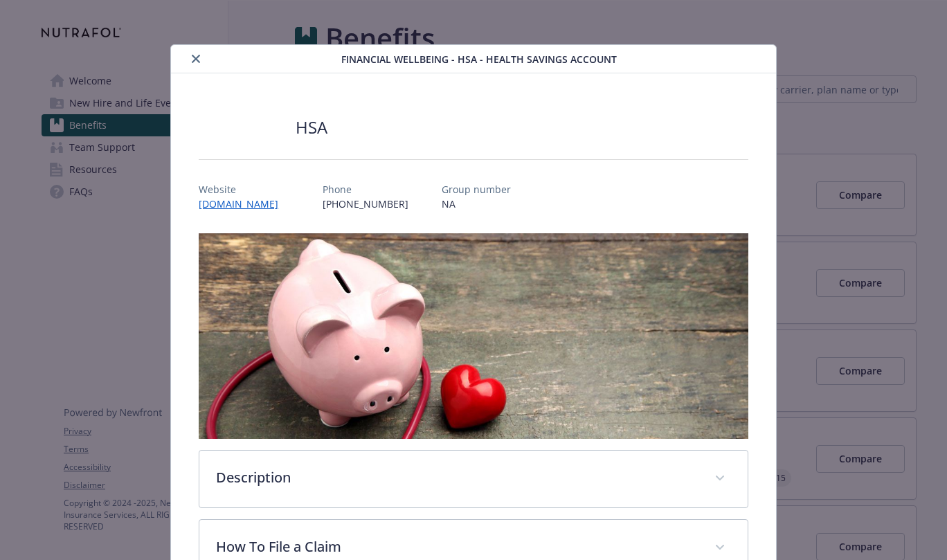 The width and height of the screenshot is (947, 560). Describe the element at coordinates (457, 546) in the screenshot. I see `p: How To File a Claim` at that location.